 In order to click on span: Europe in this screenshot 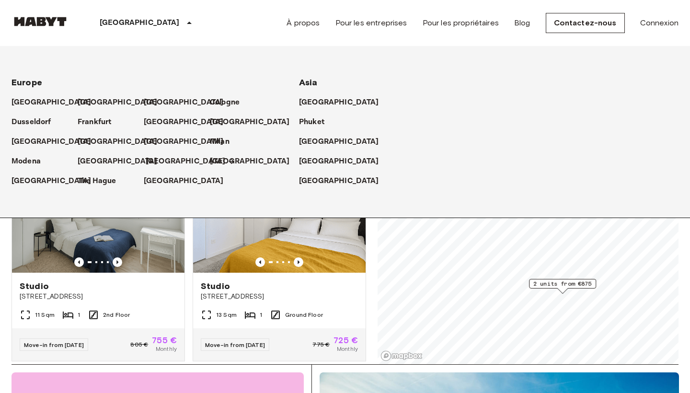, I will do `click(27, 82)`.